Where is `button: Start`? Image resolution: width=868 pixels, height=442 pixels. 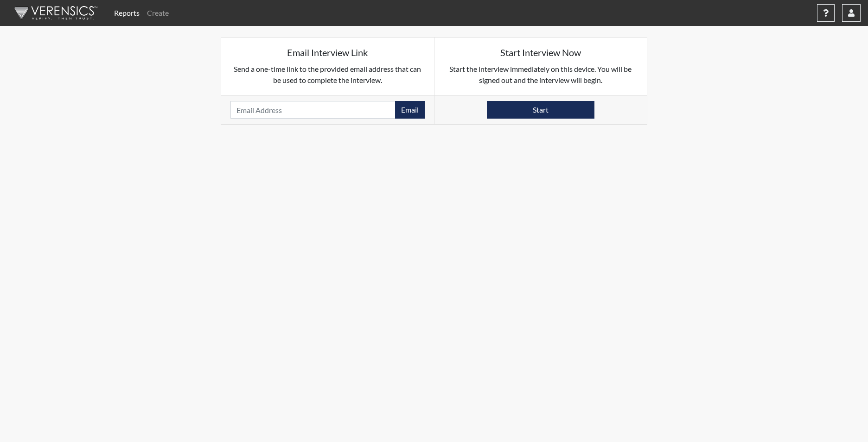 button: Start is located at coordinates (540, 110).